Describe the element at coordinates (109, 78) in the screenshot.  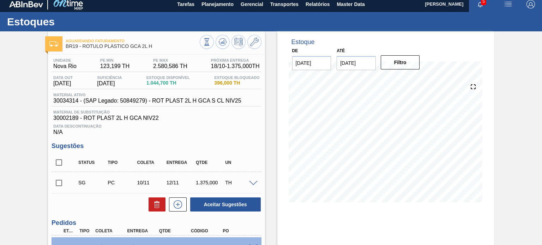
I see `span: Suficiência` at that location.